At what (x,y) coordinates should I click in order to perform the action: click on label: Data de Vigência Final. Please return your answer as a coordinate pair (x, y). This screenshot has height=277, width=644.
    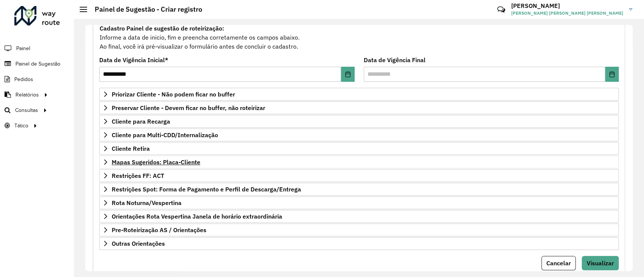
    Looking at the image, I should click on (395, 60).